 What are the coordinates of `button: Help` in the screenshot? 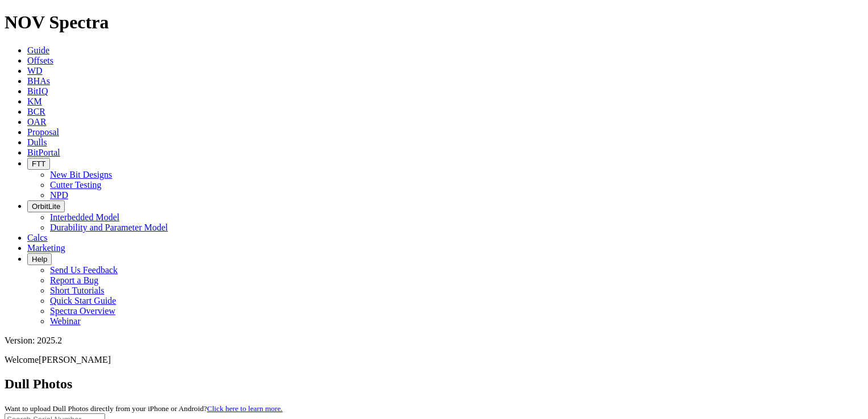 It's located at (39, 259).